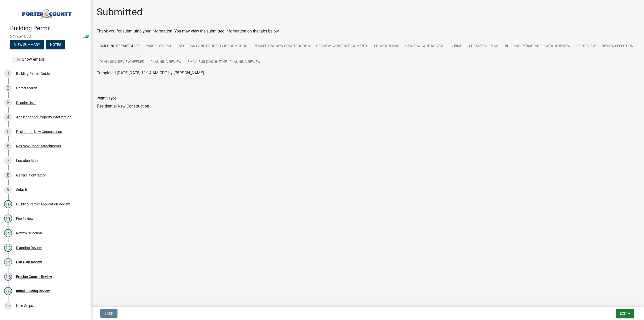 Image resolution: width=644 pixels, height=320 pixels. I want to click on div: Require User, so click(26, 103).